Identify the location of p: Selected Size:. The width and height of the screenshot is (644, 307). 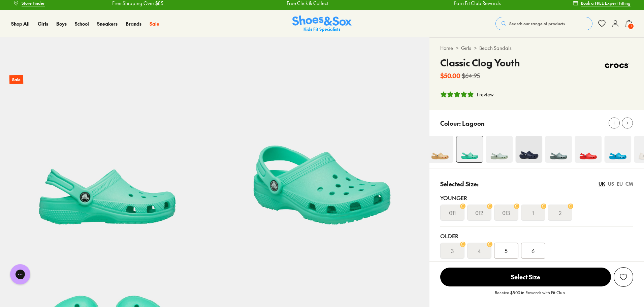
(460, 184).